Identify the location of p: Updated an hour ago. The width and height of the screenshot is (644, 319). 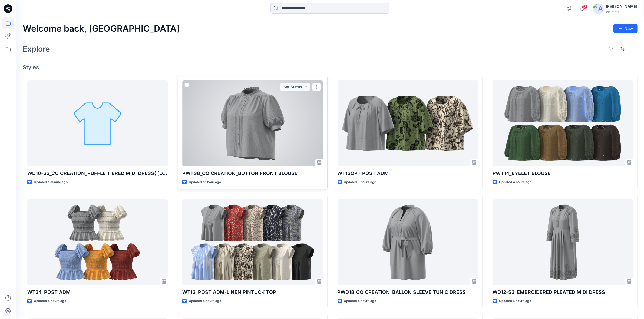
(204, 182).